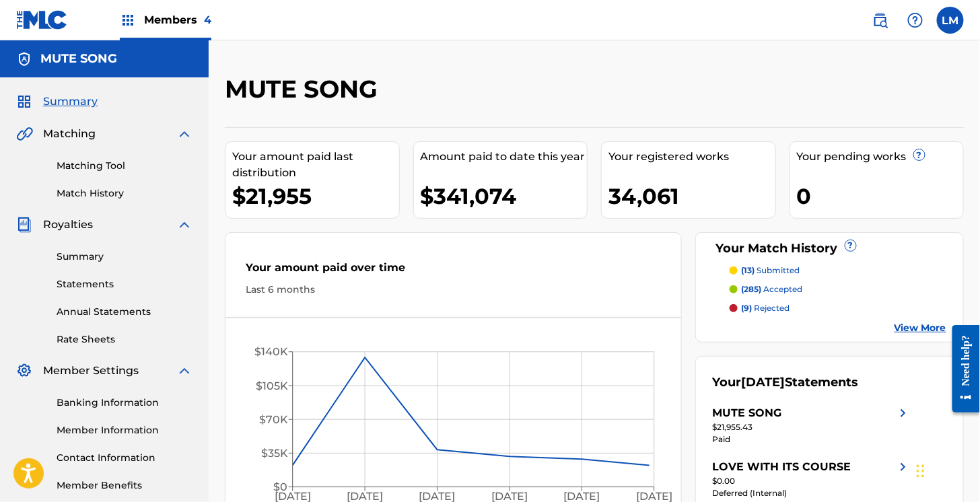 This screenshot has width=980, height=502. Describe the element at coordinates (274, 453) in the screenshot. I see `tspan: $35K` at that location.